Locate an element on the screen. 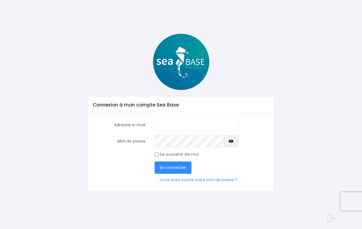 This screenshot has height=229, width=362. label: Se souvenir de moi is located at coordinates (179, 154).